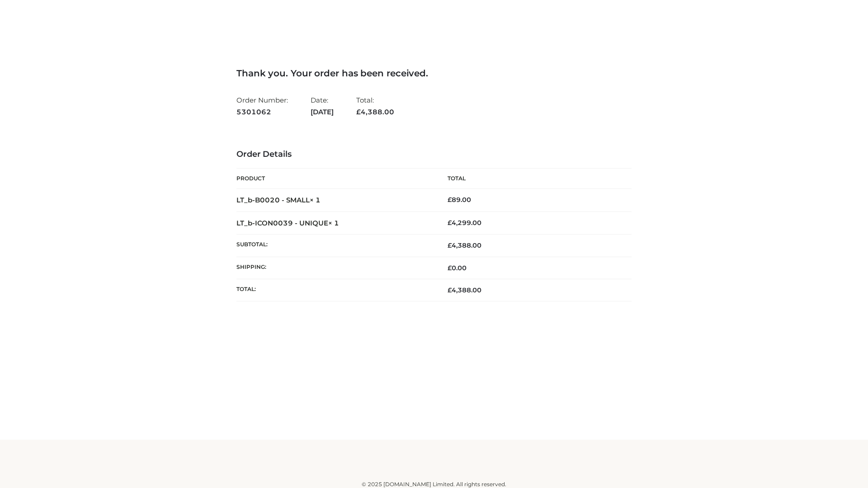 This screenshot has width=868, height=488. Describe the element at coordinates (335, 290) in the screenshot. I see `th: Total:` at that location.